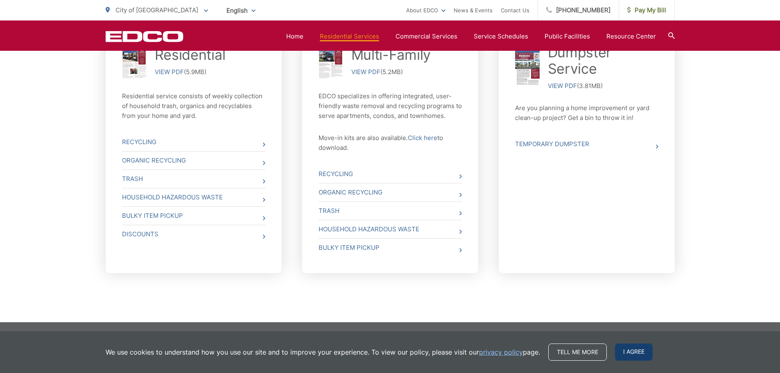  Describe the element at coordinates (634, 352) in the screenshot. I see `span: I agree` at that location.